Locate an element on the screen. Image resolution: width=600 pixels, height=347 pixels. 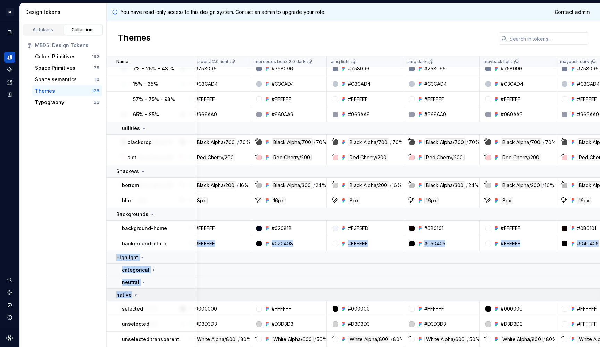
div: MBDS: Design Tokens is located at coordinates (67, 46).